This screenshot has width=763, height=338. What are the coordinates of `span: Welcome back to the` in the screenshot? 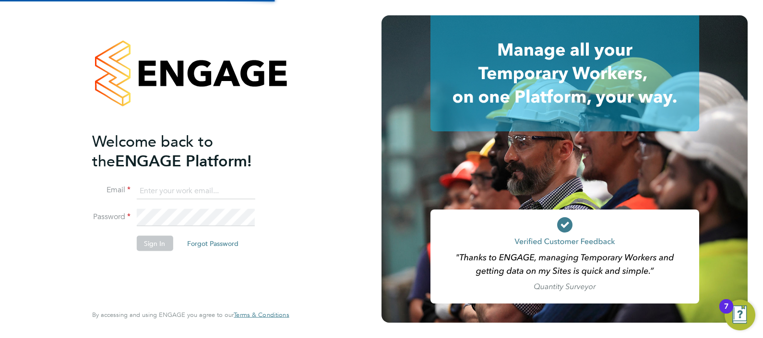 It's located at (153, 151).